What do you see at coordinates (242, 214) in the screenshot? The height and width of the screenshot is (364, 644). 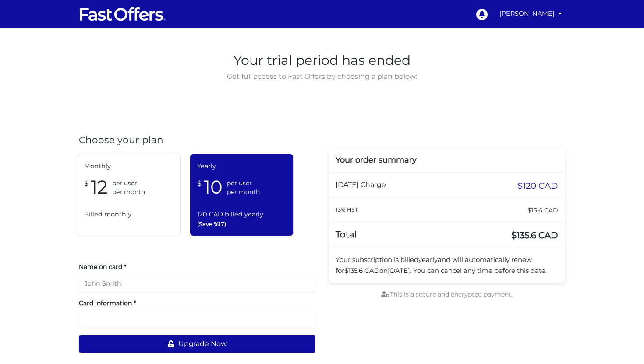 I see `span: 120 CAD billed yearly` at bounding box center [242, 214].